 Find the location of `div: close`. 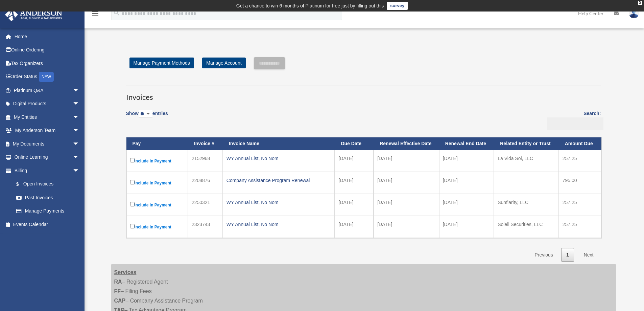

div: close is located at coordinates (640, 3).